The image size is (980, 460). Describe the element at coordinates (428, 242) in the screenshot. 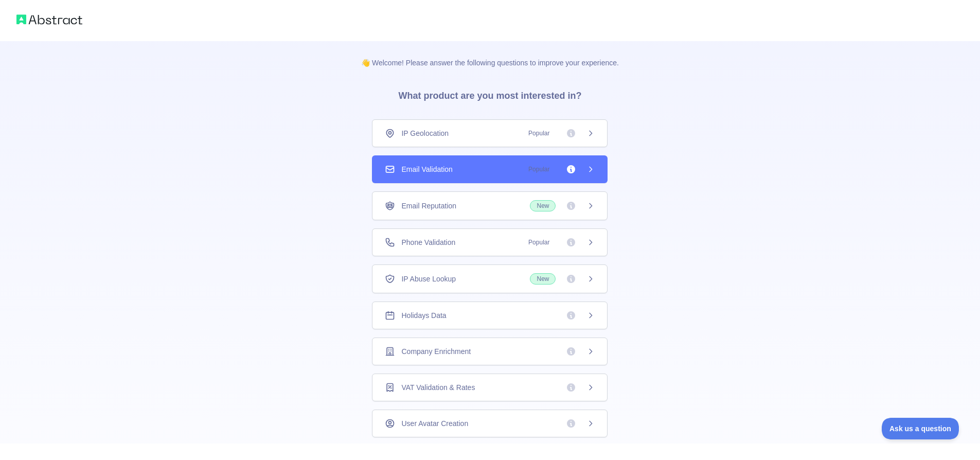

I see `span: Phone Validation` at that location.